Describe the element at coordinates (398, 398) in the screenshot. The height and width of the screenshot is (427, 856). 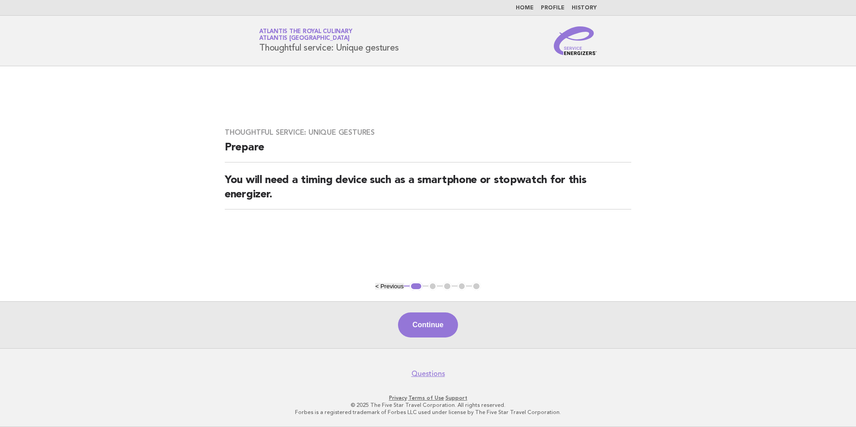
I see `a: Privacy` at that location.